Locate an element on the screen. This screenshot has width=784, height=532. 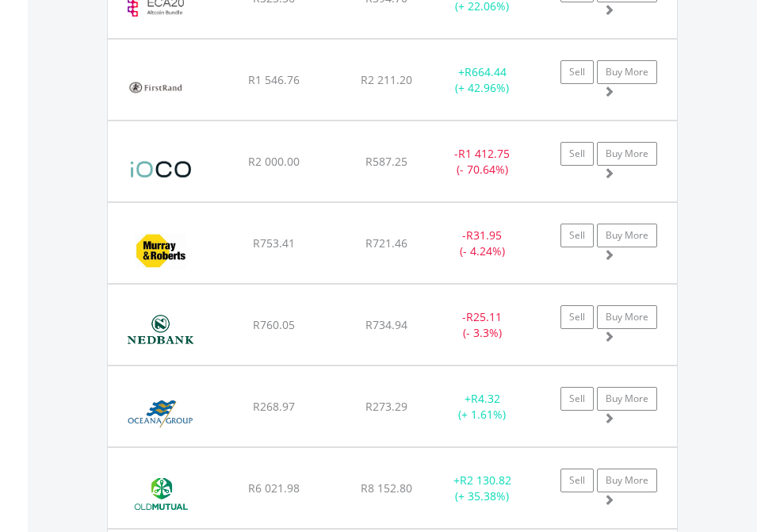
span: R1 546.76 is located at coordinates (273, 79).